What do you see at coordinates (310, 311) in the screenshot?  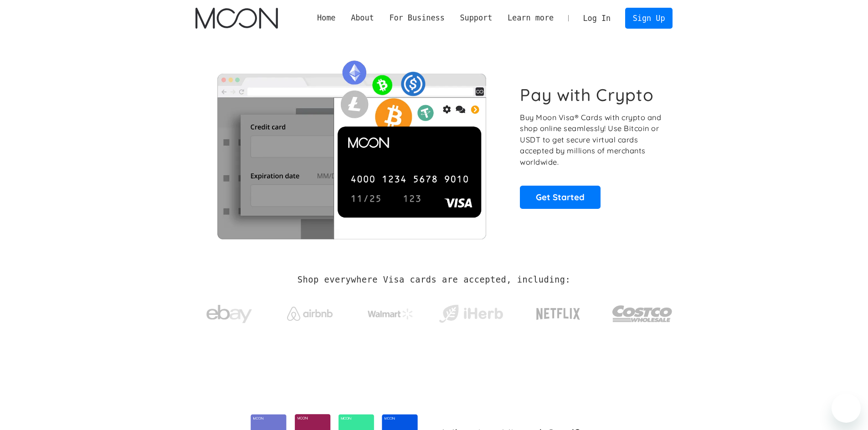 I see `a: Airbnb` at bounding box center [310, 311].